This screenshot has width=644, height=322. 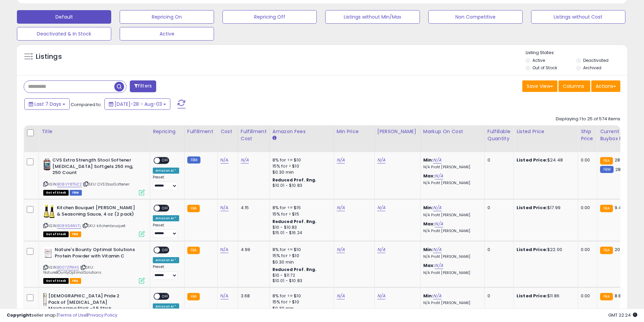 I want to click on div: 8% for <= $10, so click(x=300, y=160).